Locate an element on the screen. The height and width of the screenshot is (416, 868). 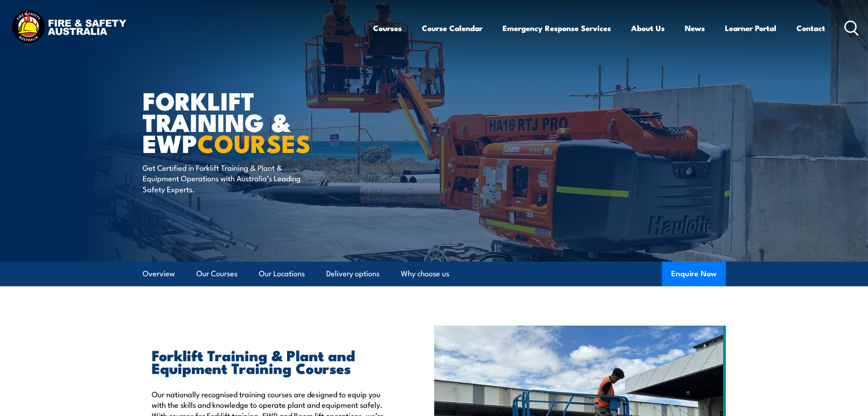
a: Delivery options is located at coordinates (353, 273).